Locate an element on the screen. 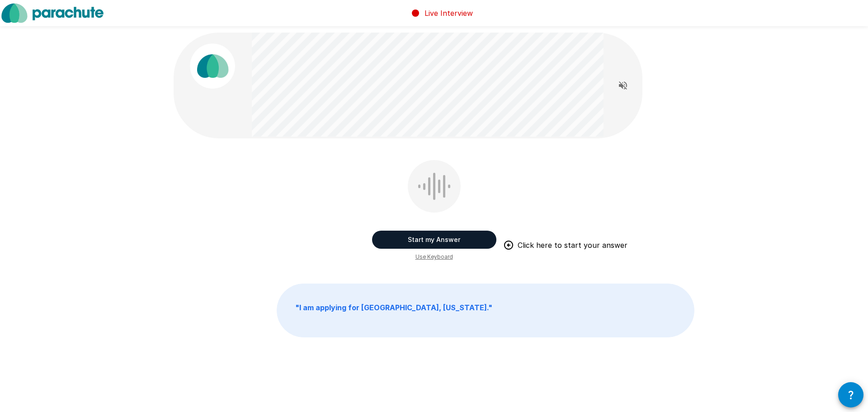 Image resolution: width=868 pixels, height=412 pixels. img: parachute_avatar.png is located at coordinates (213, 66).